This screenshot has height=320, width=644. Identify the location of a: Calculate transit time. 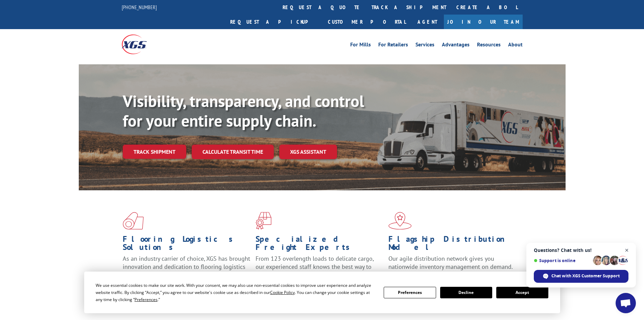
(233, 151).